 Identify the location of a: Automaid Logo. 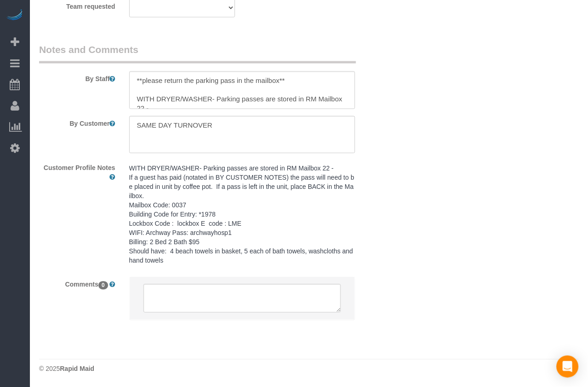
(15, 16).